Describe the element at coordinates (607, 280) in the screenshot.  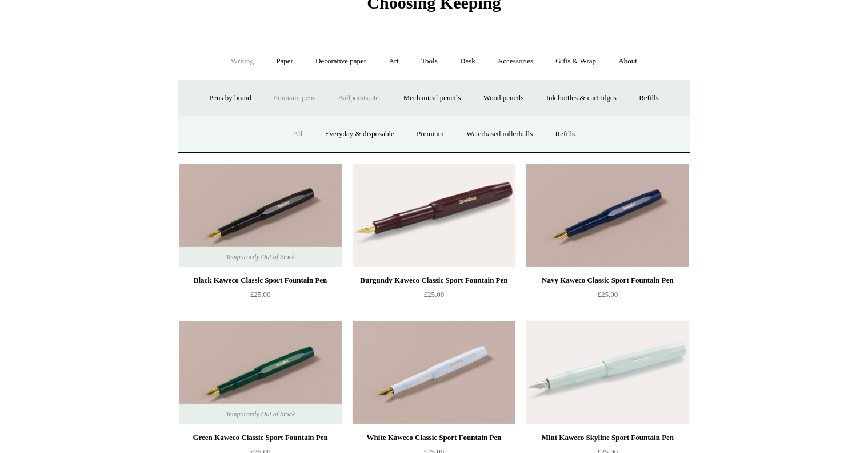
I see `div: Navy Kaweco Classic Sport Fountain Pen` at that location.